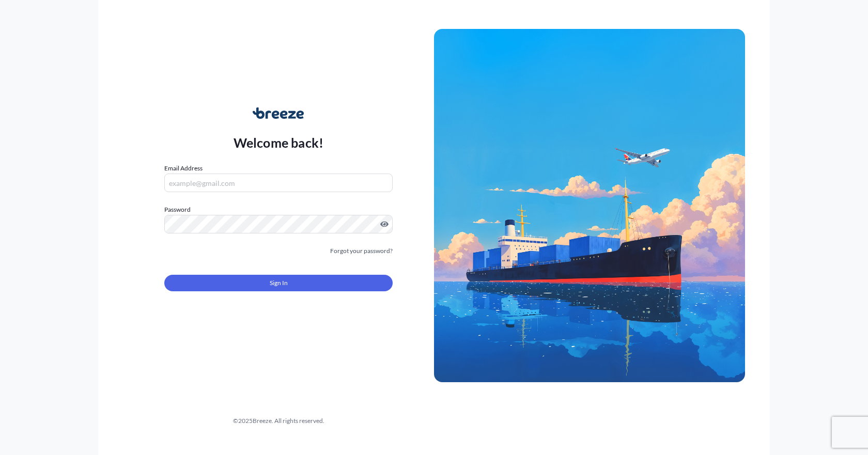  What do you see at coordinates (278, 142) in the screenshot?
I see `p: Welcome back!` at bounding box center [278, 142].